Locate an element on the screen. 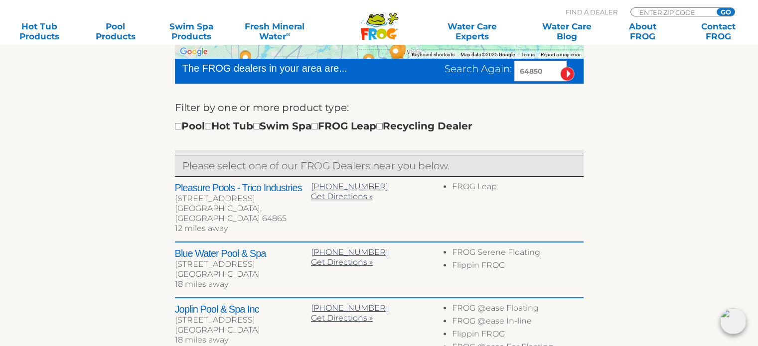  a: Fresh MineralWater∞ is located at coordinates (275, 31).